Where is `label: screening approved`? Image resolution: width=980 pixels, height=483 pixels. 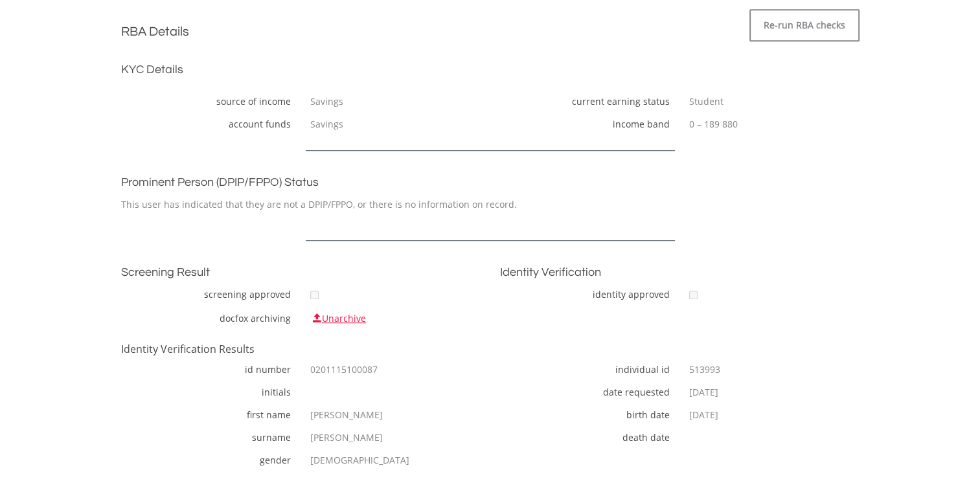 label: screening approved is located at coordinates (247, 294).